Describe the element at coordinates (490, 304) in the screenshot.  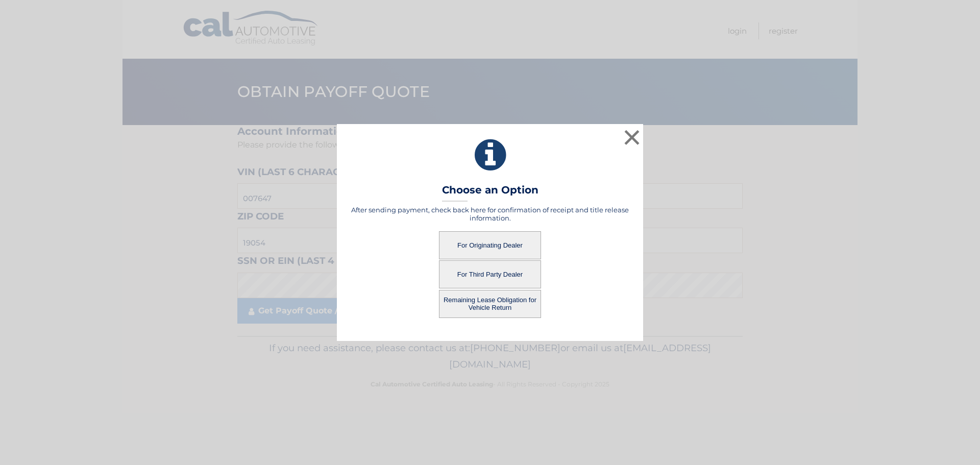
I see `button: Remaining Lease Obligation for Vehicle Return` at that location.